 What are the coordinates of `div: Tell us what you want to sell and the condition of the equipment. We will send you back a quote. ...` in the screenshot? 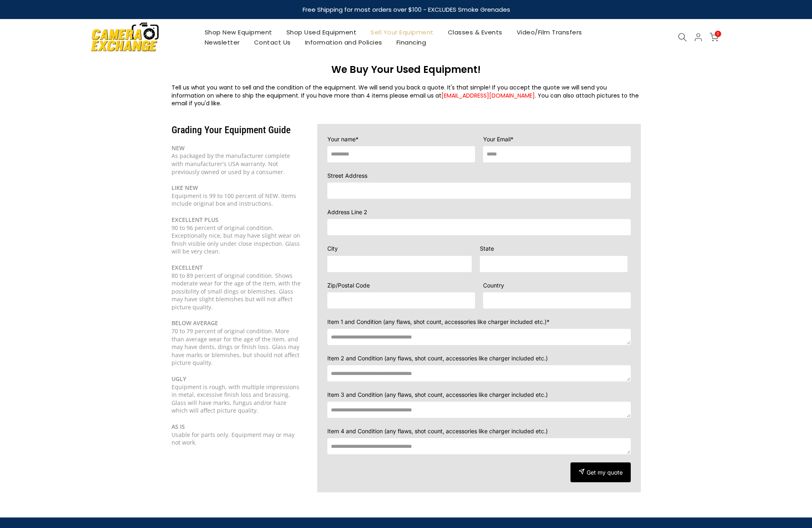 It's located at (406, 95).